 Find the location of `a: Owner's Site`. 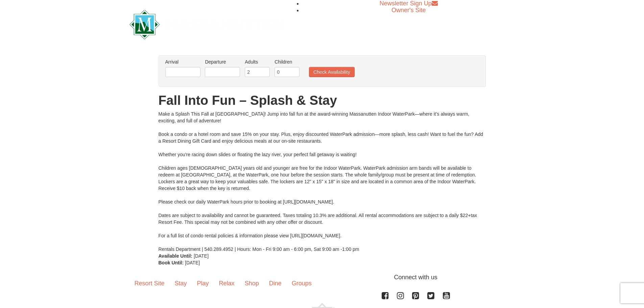

a: Owner's Site is located at coordinates (408, 10).